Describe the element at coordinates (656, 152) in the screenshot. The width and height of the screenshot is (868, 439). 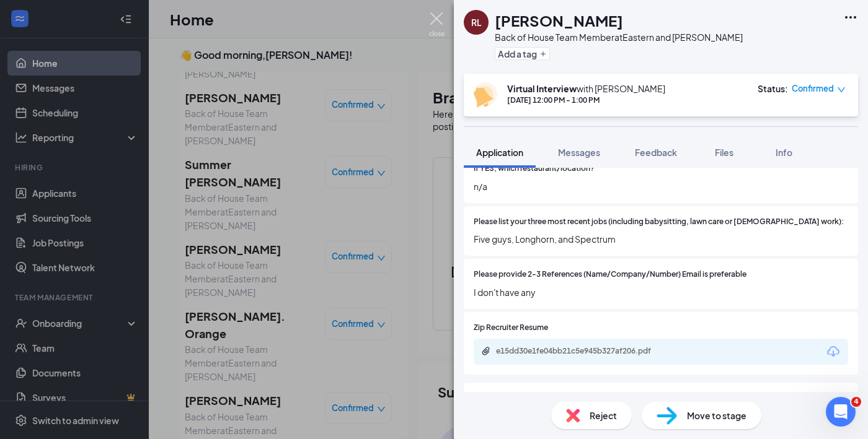
I see `span: Feedback` at that location.